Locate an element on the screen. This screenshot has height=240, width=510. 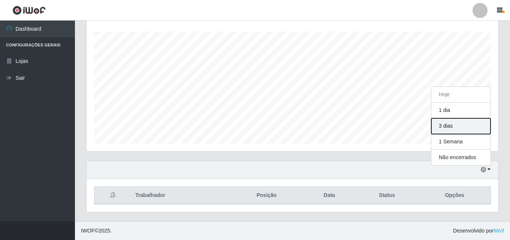
button: Hoje is located at coordinates (461, 95).